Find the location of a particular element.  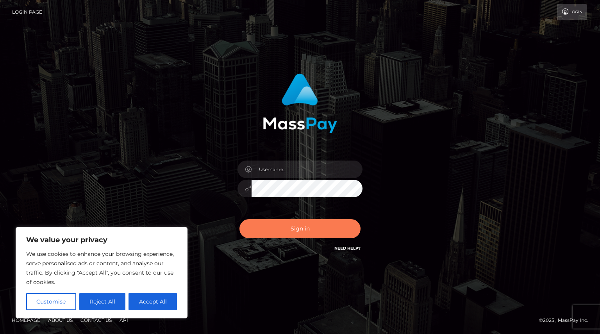

a: Login Page is located at coordinates (27, 12).